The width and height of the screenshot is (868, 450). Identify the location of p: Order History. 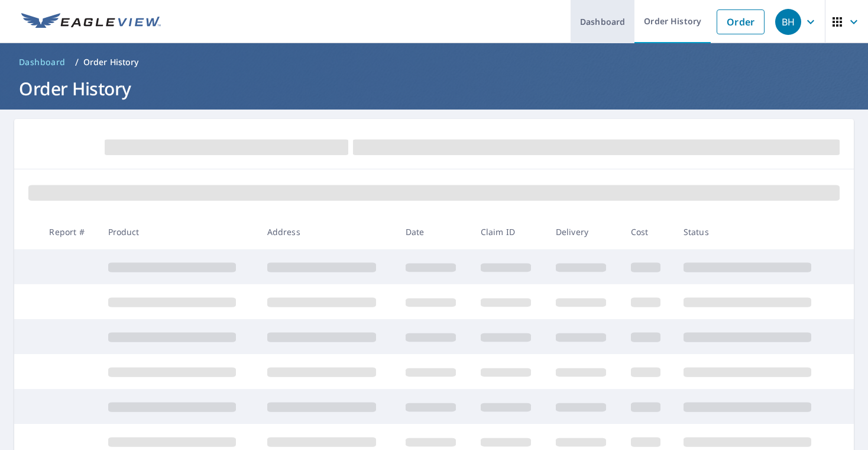
(111, 63).